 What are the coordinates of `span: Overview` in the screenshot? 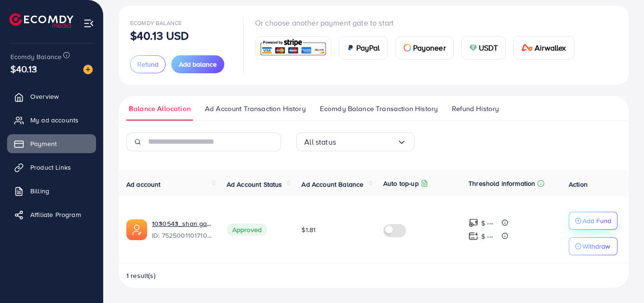 It's located at (44, 96).